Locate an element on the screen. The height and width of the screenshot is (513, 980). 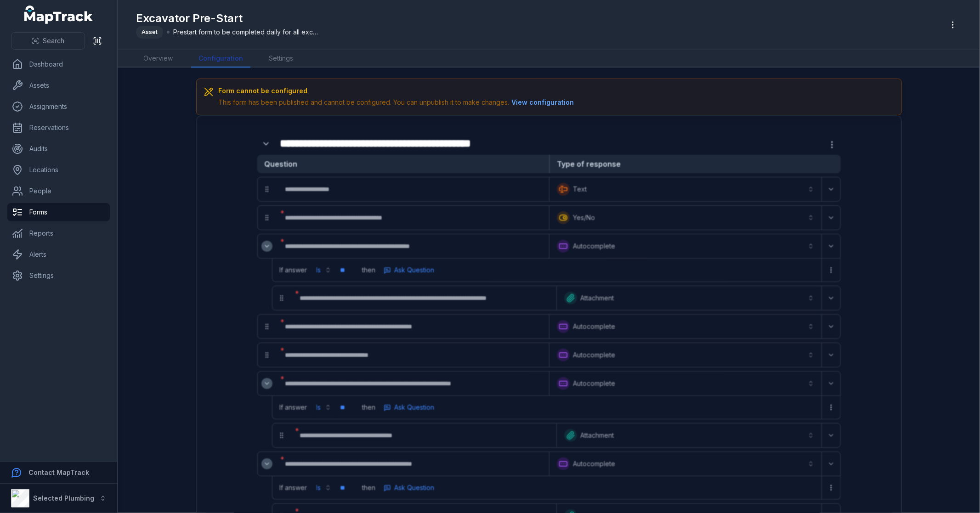
a: Forms is located at coordinates (58, 212).